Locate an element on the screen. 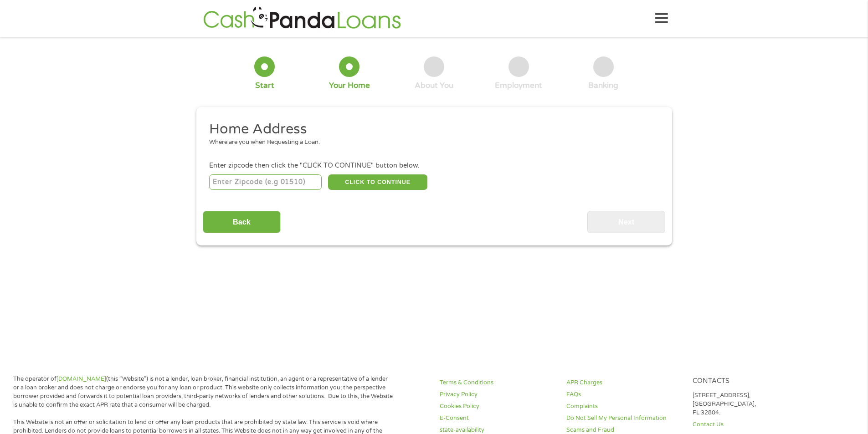 This screenshot has height=434, width=868. a: Cookies Policy is located at coordinates (497, 406).